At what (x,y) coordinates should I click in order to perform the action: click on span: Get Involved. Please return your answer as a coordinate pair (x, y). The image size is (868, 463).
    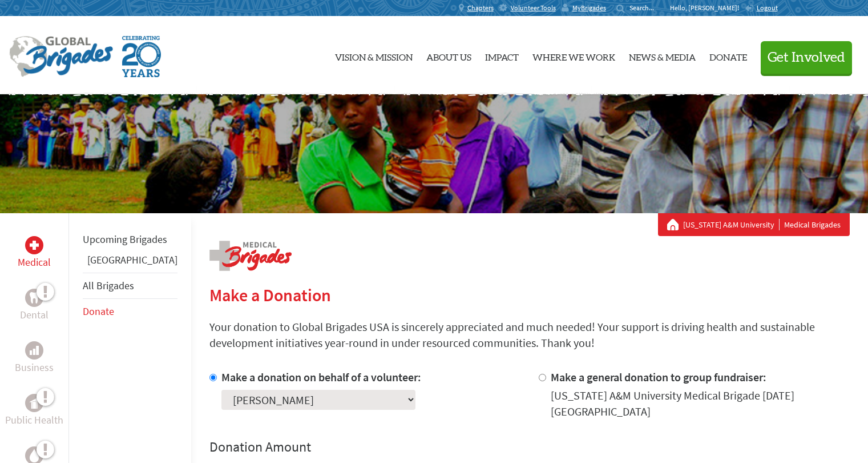
    Looking at the image, I should click on (807, 57).